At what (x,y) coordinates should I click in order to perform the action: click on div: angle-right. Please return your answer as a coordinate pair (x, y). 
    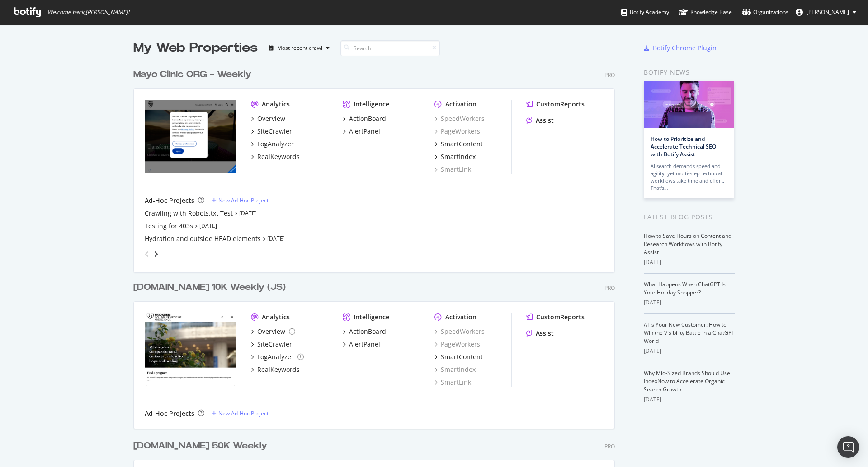
    Looking at the image, I should click on (156, 254).